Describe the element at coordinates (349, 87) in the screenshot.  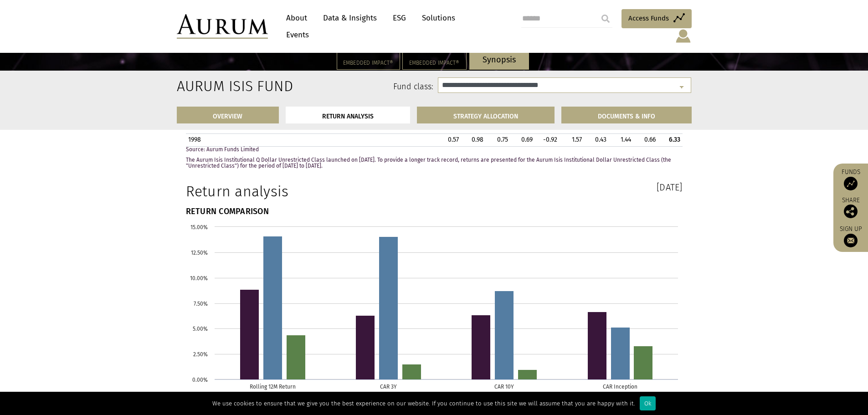
I see `label: Fund class:` at that location.